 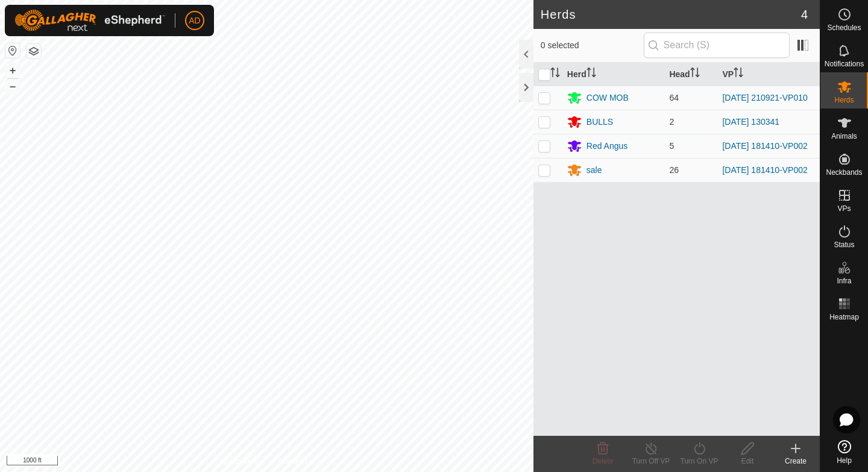 What do you see at coordinates (844, 245) in the screenshot?
I see `span: Status` at bounding box center [844, 245].